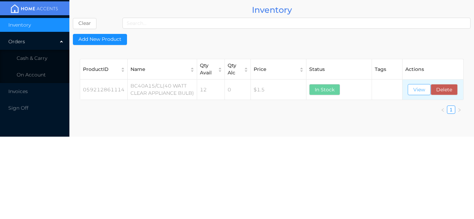  I want to click on button: View, so click(419, 90).